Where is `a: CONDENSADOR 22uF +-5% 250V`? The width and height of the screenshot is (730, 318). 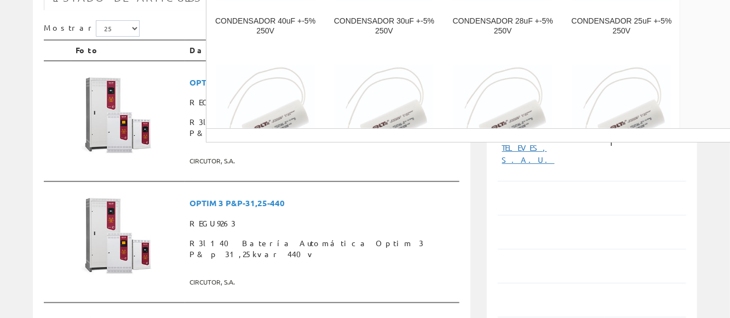
a: CONDENSADOR 22uF +-5% 250V is located at coordinates (266, 124).